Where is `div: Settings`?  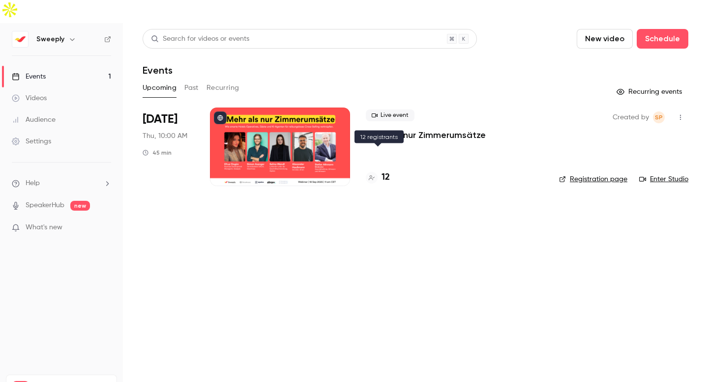 div: Settings is located at coordinates (31, 142).